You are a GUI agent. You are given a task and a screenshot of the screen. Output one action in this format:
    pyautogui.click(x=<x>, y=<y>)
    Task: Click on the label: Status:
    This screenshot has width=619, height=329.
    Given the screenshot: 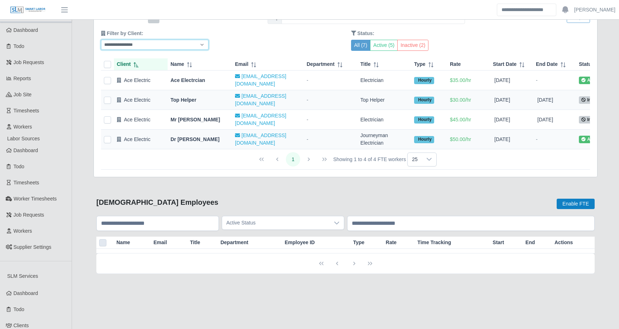 What is the action you would take?
    pyautogui.click(x=471, y=33)
    